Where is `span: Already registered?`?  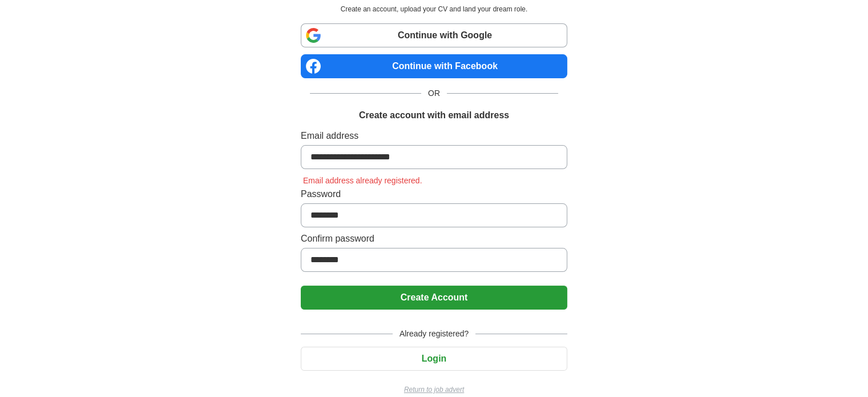
span: Already registered? is located at coordinates (434, 333).